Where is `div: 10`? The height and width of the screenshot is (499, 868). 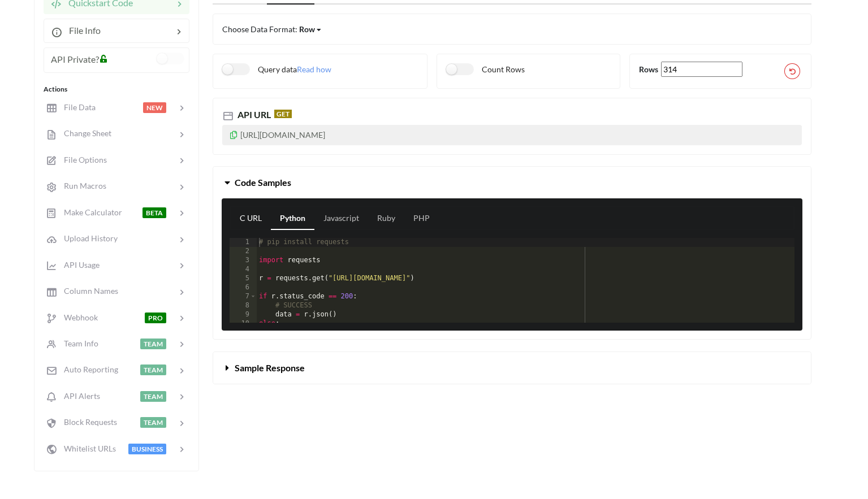
div: 10 is located at coordinates (243, 324).